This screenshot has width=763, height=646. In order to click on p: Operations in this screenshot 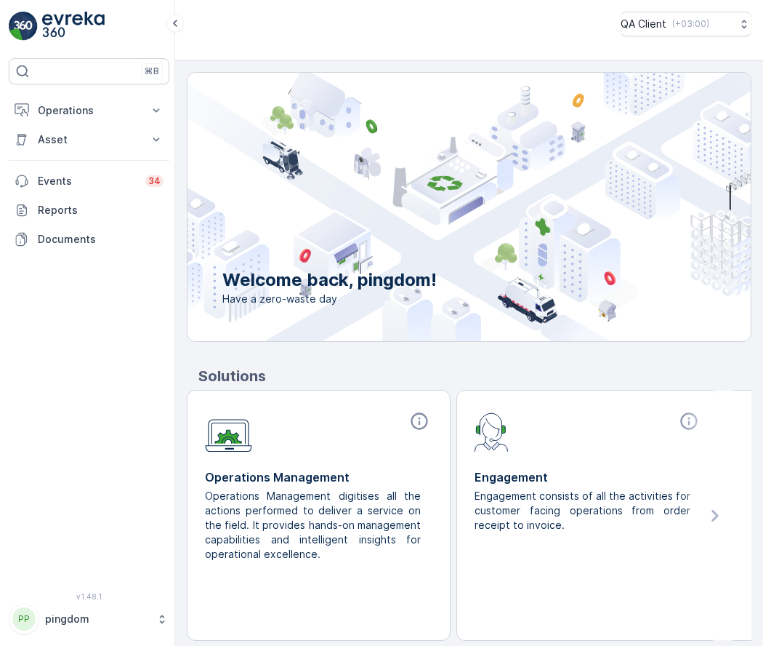, I will do `click(89, 110)`.